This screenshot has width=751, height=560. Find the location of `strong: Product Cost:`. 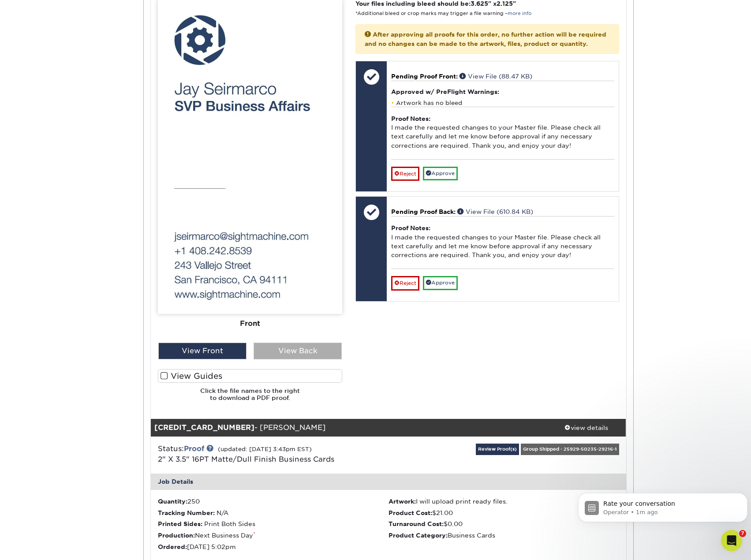

strong: Product Cost: is located at coordinates (410, 513).